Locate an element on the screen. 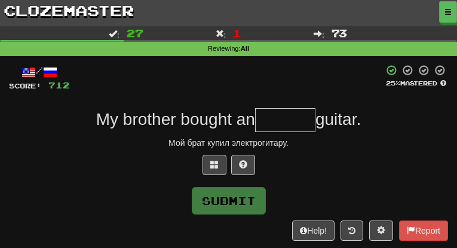 This screenshot has width=457, height=248. button: Submit is located at coordinates (229, 201).